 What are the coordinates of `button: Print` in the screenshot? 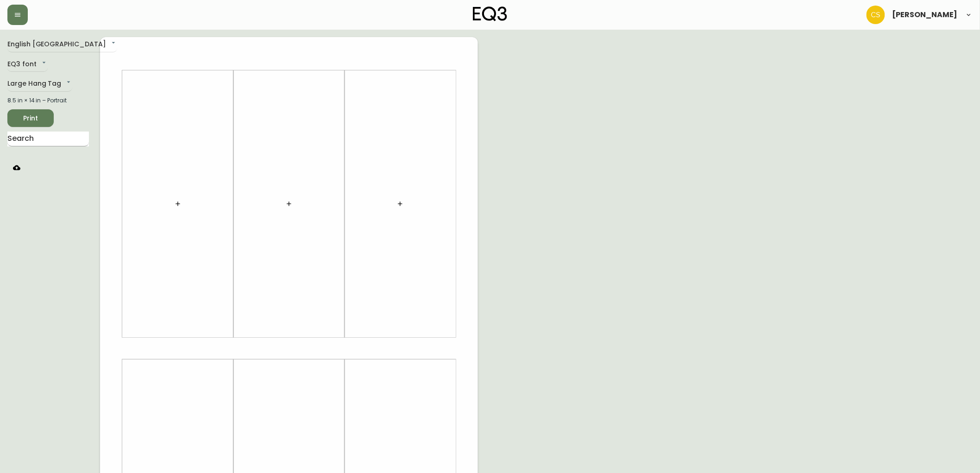 It's located at (31, 118).